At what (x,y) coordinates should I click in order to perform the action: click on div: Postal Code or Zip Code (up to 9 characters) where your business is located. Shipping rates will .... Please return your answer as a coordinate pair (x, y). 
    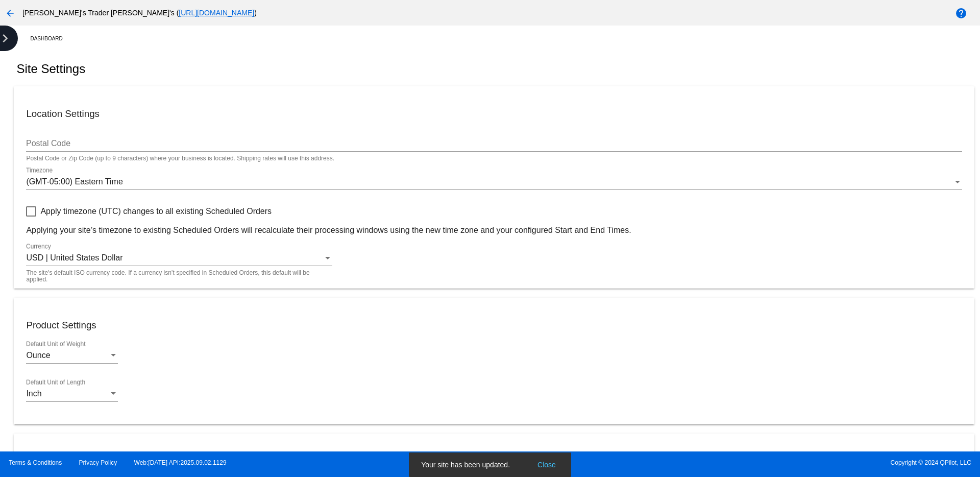
    Looking at the image, I should click on (180, 159).